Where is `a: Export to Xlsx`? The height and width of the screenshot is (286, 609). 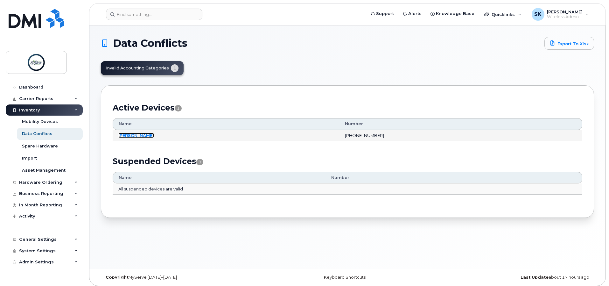 a: Export to Xlsx is located at coordinates (569, 43).